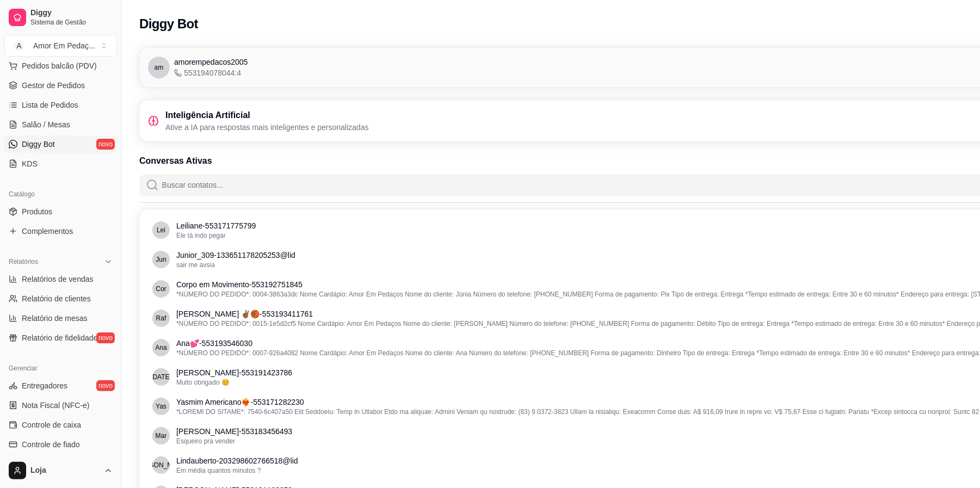 The height and width of the screenshot is (488, 980). What do you see at coordinates (61, 18) in the screenshot?
I see `a: DiggySistema de Gestão` at bounding box center [61, 18].